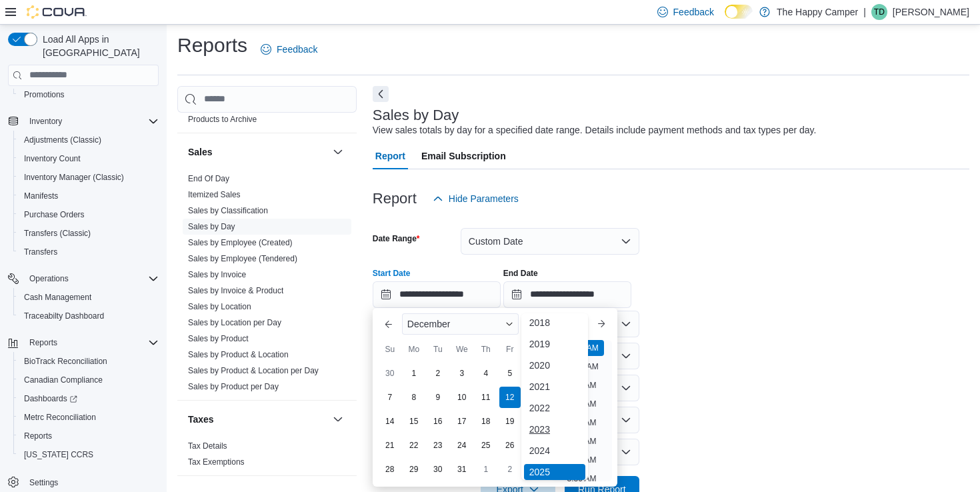 The width and height of the screenshot is (980, 492). I want to click on div: Tori Danku, so click(879, 12).